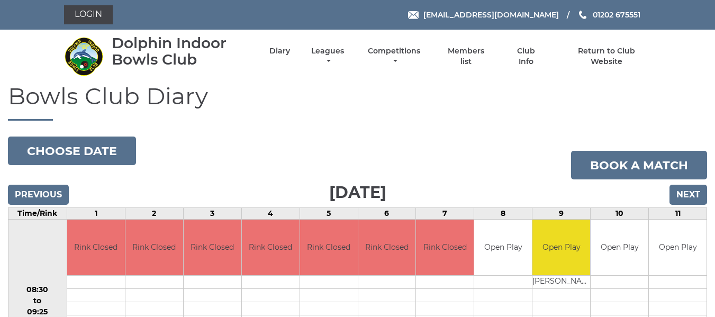 This screenshot has height=317, width=715. I want to click on td: 9, so click(562, 214).